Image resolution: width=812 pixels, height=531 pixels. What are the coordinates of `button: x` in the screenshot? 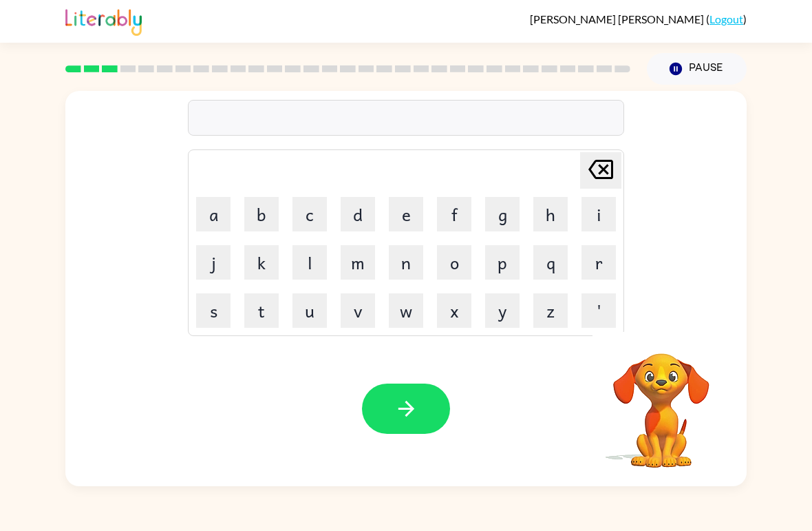 It's located at (454, 310).